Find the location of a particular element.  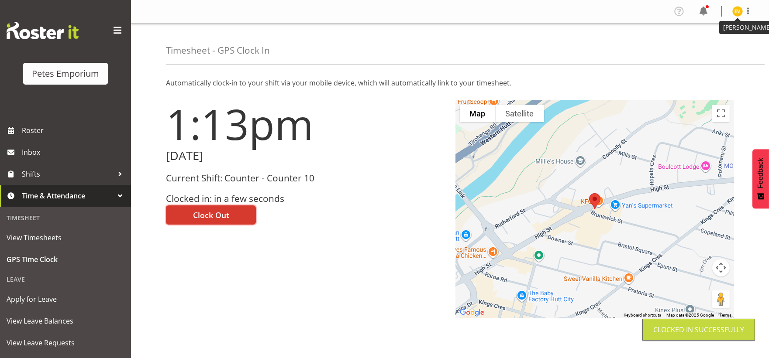

div: Petes Emporium is located at coordinates (65, 74).